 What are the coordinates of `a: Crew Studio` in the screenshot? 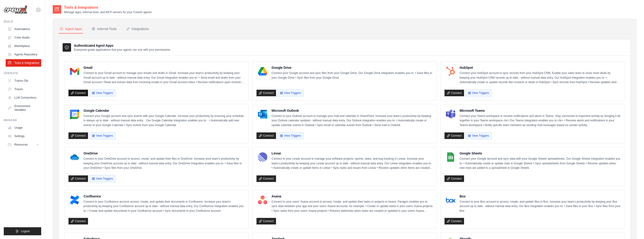 It's located at (23, 38).